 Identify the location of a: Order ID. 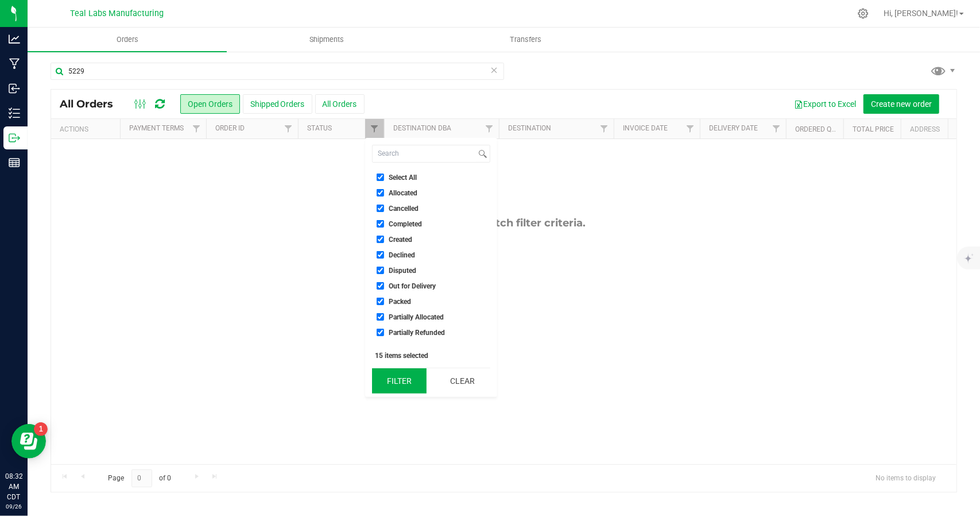
(229, 128).